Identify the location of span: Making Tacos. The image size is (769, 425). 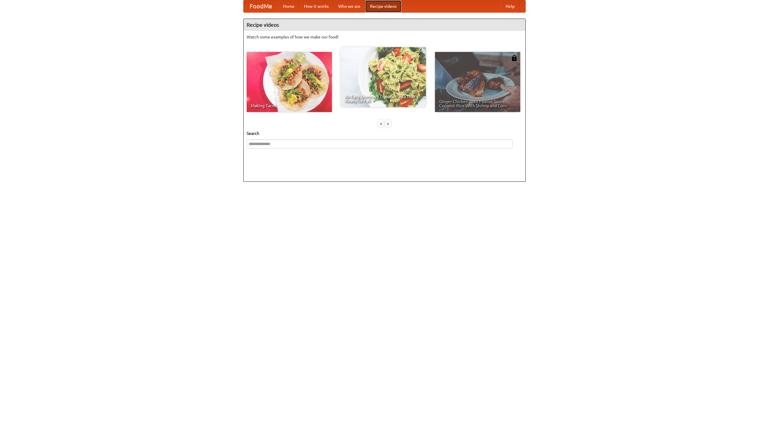
(289, 106).